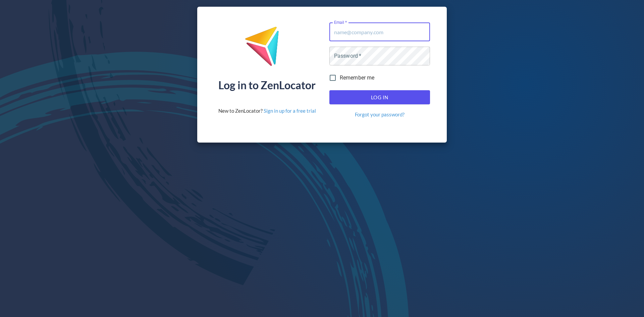 This screenshot has width=644, height=317. I want to click on a: Sign in up for a free trial, so click(290, 111).